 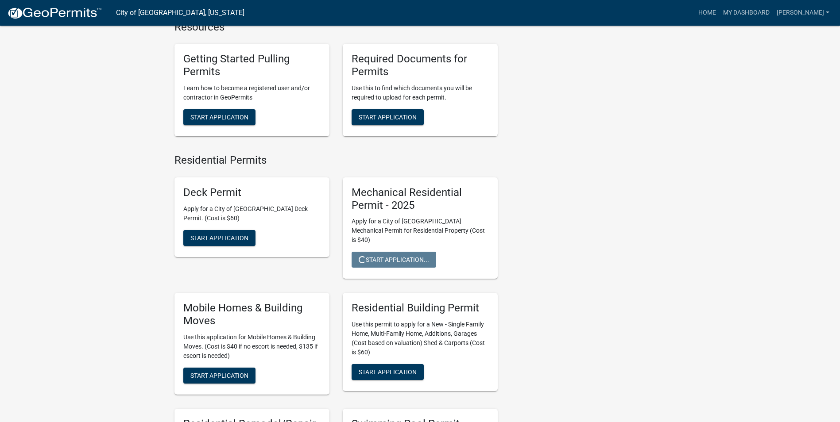 What do you see at coordinates (252, 315) in the screenshot?
I see `h5: Mobile Homes & Building Moves` at bounding box center [252, 315].